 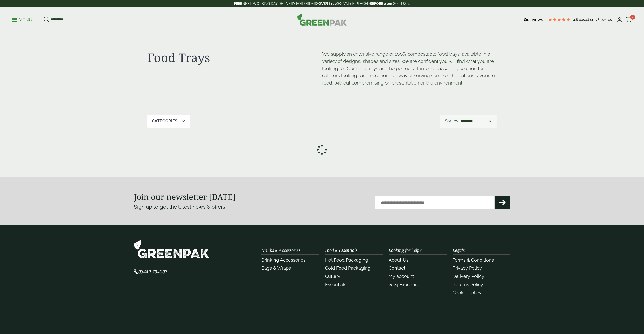 I want to click on a: Drinking Accessories, so click(x=283, y=260).